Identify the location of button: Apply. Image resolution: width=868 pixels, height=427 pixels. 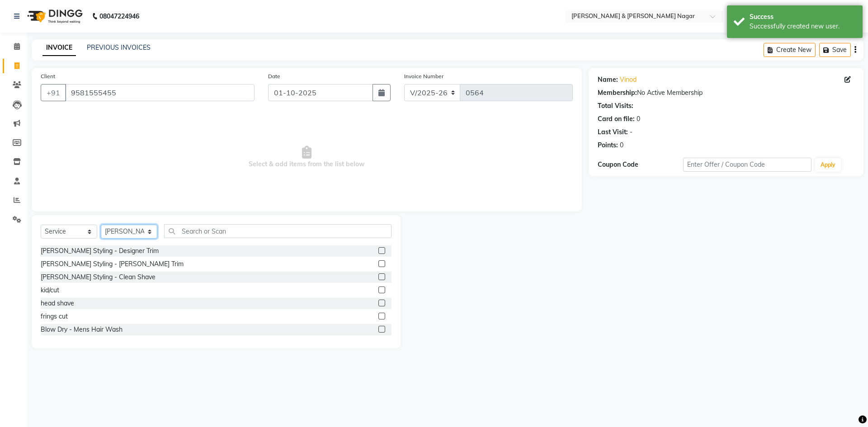
(828, 165).